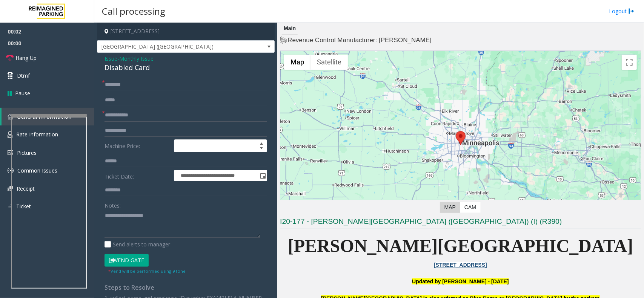  I want to click on label: CAM, so click(470, 208).